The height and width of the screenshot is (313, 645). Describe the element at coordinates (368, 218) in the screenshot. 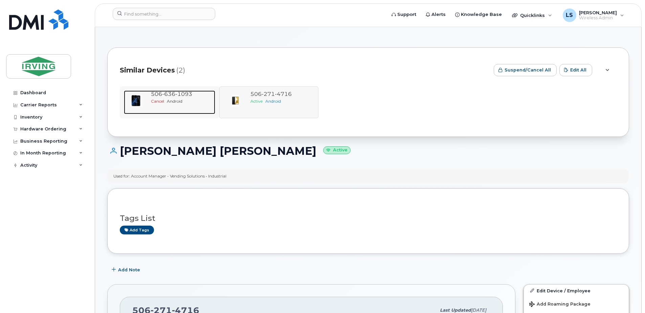

I see `h3: Tags List` at that location.